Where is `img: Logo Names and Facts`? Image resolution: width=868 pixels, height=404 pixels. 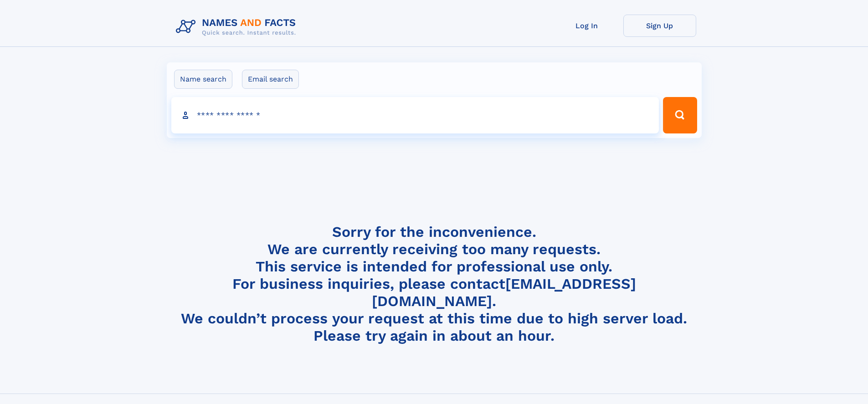
img: Logo Names and Facts is located at coordinates (238, 27).